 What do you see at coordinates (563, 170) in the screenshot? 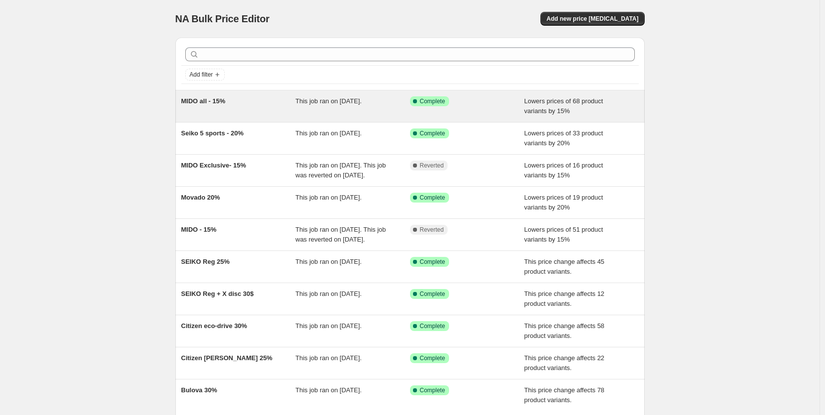
I see `span: Lowers prices of 16 product variants by 15%` at bounding box center [563, 170].